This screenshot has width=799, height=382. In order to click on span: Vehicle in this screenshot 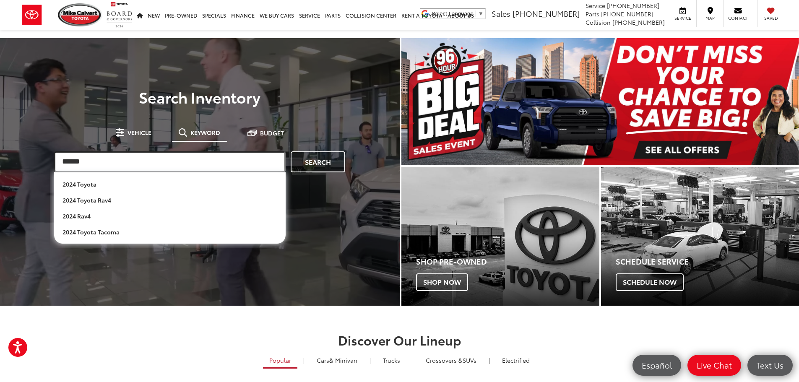, I will do `click(139, 133)`.